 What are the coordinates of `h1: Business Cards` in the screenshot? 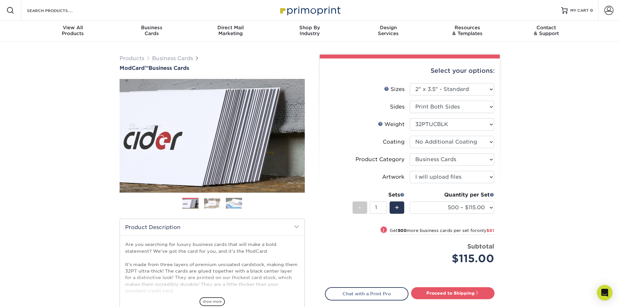 It's located at (212, 68).